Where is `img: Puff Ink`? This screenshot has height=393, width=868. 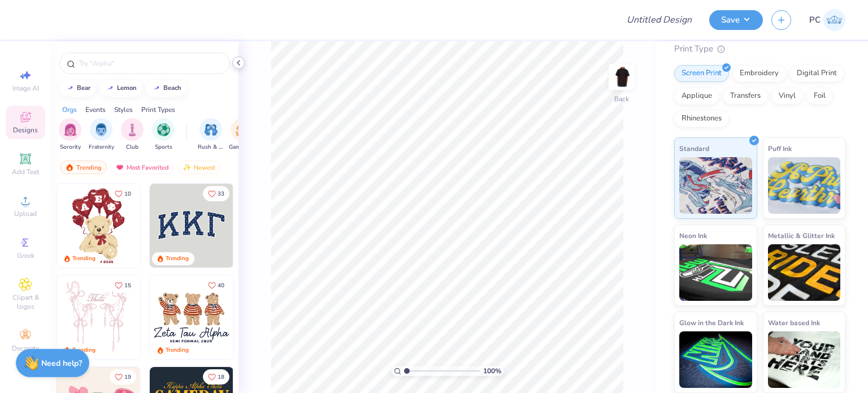
img: Puff Ink is located at coordinates (805, 185).